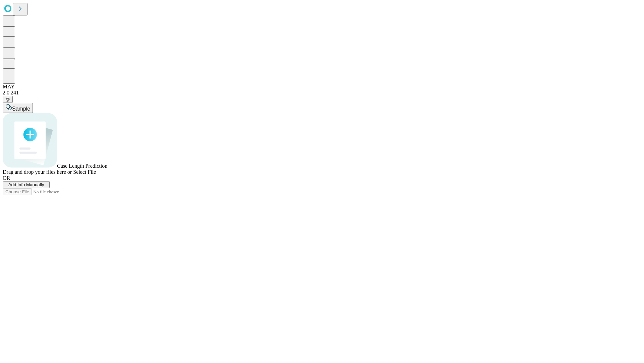 This screenshot has width=644, height=363. What do you see at coordinates (22, 108) in the screenshot?
I see `span: Sample` at bounding box center [22, 108].